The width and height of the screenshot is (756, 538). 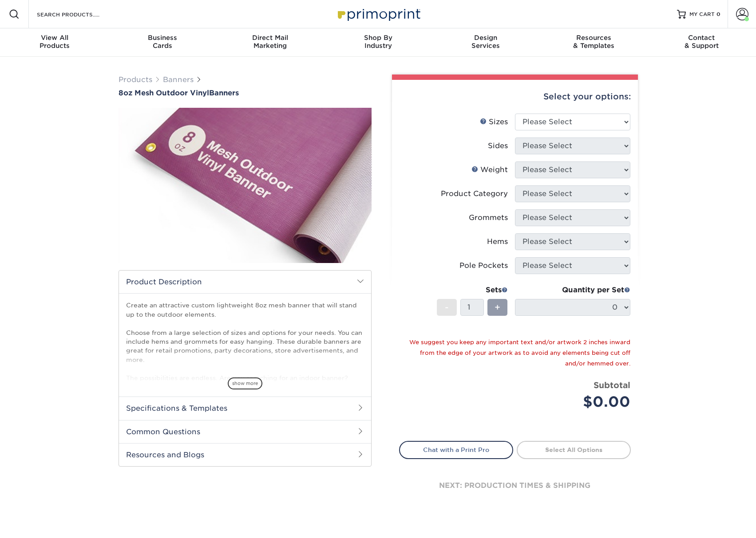 I want to click on div: Sides, so click(x=497, y=146).